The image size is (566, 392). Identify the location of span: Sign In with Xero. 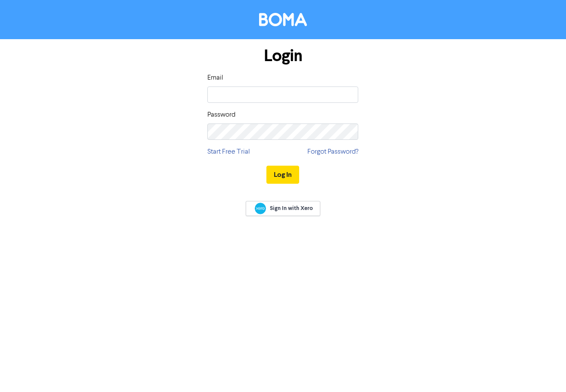
(291, 208).